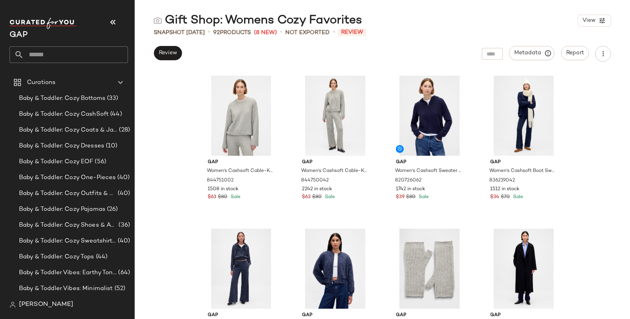 The image size is (630, 319). Describe the element at coordinates (522, 171) in the screenshot. I see `span: Women's Cashsoft Boot Sweater Pants by Gap Dark Navy Blue Size S` at that location.